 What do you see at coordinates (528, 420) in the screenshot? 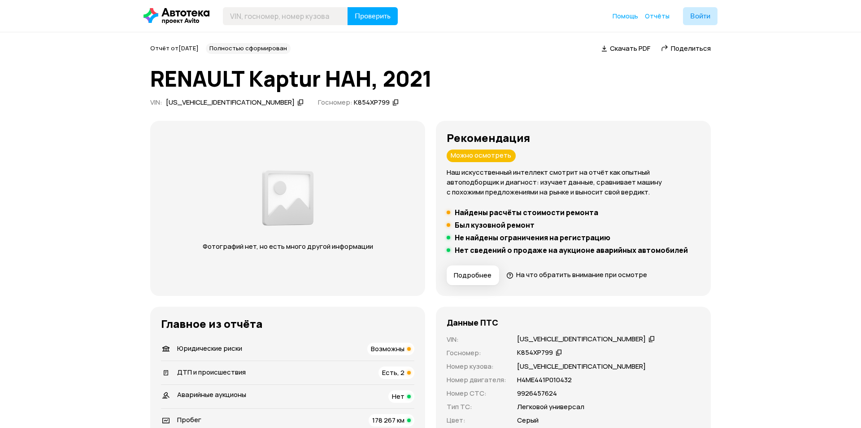
I see `p: Серый` at bounding box center [528, 420].